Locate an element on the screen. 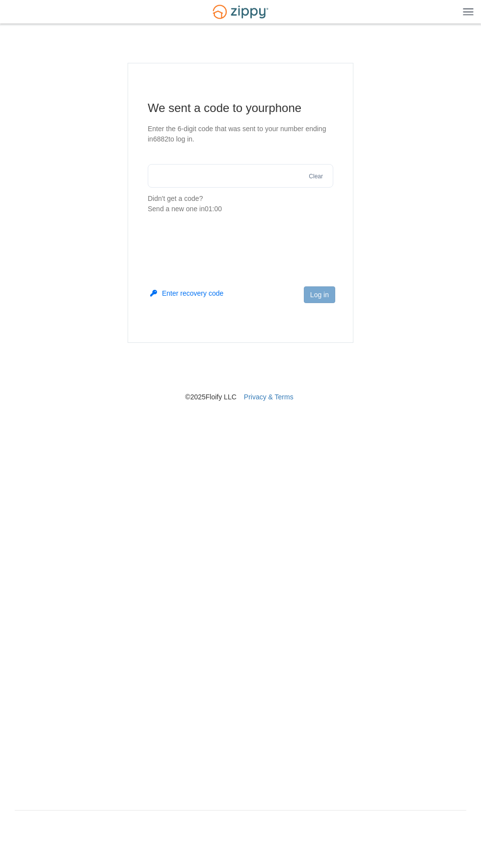 The image size is (481, 868). p: Enter the 6-digit code that was sent to your number ending in 6882 to log in. is located at coordinates (240, 134).